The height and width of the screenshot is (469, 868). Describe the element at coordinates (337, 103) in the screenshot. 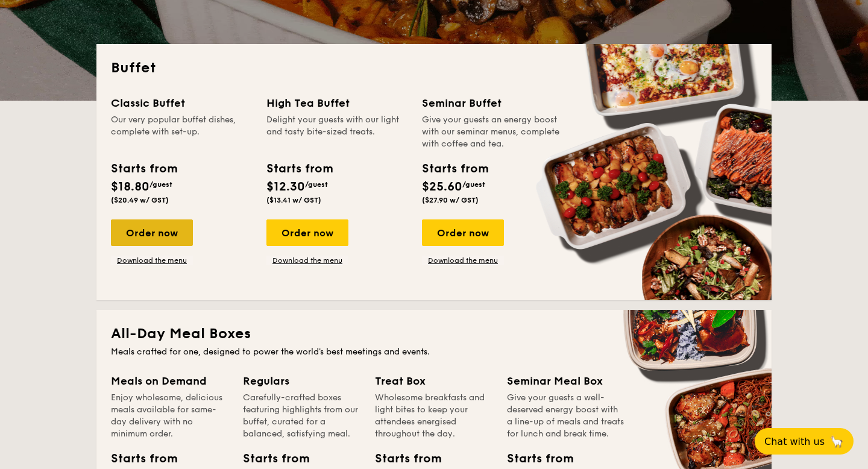

I see `div: High Tea Buffet` at that location.